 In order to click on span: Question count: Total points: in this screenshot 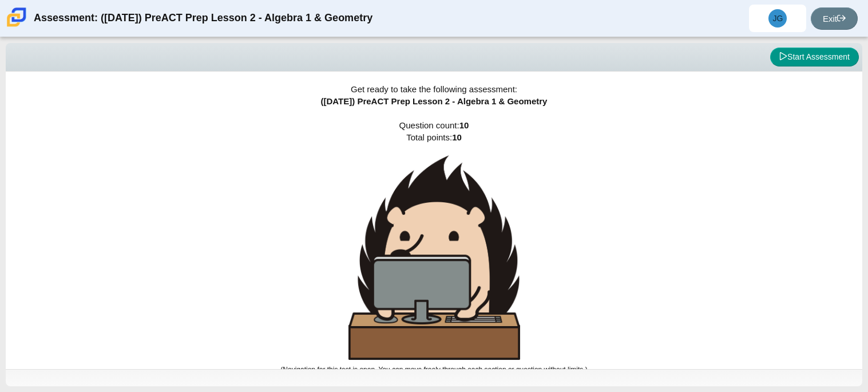, I will do `click(434, 247)`.